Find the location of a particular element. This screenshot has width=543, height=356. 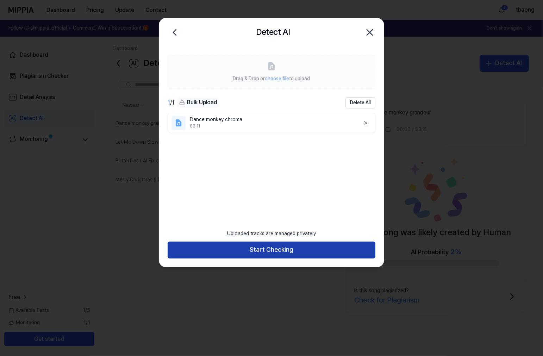

span: Drag & Drop or to upload is located at coordinates (272, 79).